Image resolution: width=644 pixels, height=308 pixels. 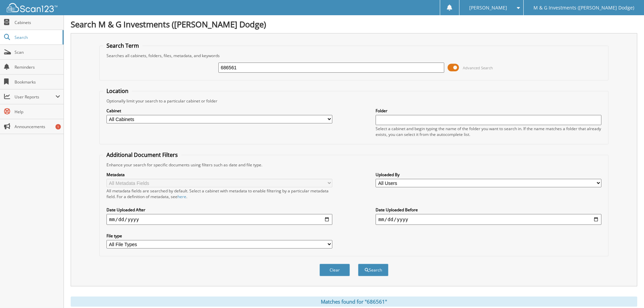 What do you see at coordinates (219, 111) in the screenshot?
I see `label: Cabinet` at bounding box center [219, 111].